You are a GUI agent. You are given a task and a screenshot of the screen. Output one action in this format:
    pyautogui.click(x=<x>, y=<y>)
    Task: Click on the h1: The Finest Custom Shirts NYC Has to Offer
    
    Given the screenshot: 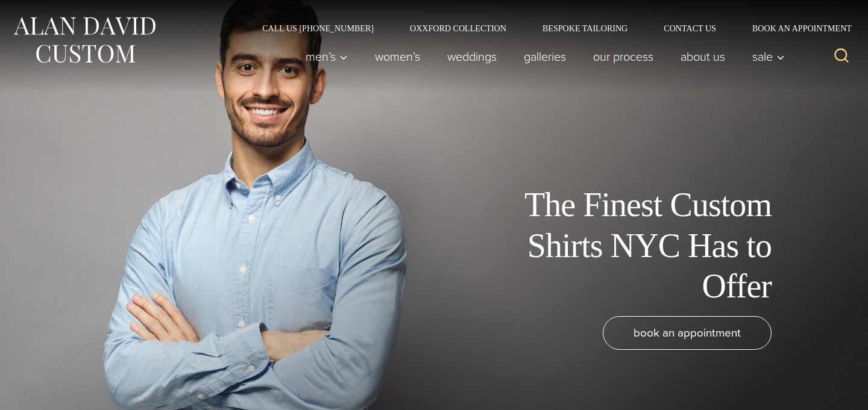 What is the action you would take?
    pyautogui.click(x=636, y=246)
    